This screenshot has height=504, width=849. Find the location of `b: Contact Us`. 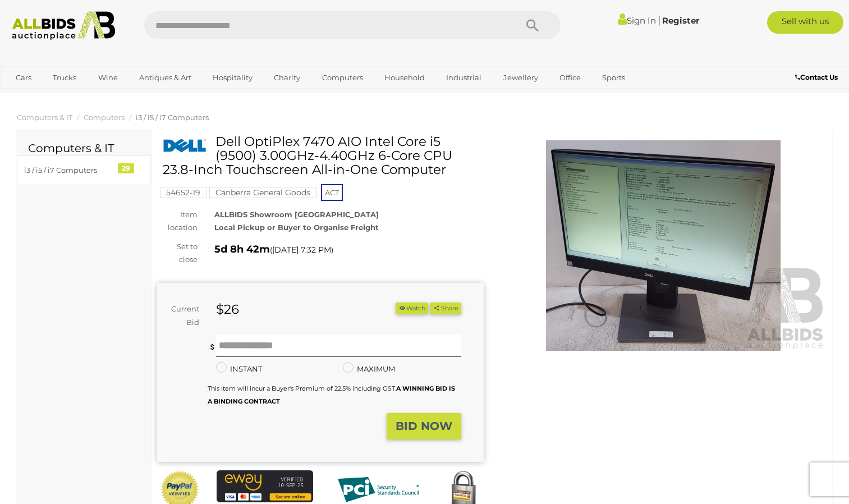

b: Contact Us is located at coordinates (817, 77).